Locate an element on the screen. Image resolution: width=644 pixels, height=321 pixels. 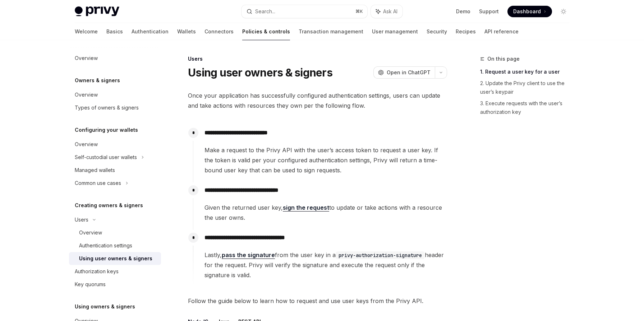
div: Self-custodial user wallets is located at coordinates (106, 157).